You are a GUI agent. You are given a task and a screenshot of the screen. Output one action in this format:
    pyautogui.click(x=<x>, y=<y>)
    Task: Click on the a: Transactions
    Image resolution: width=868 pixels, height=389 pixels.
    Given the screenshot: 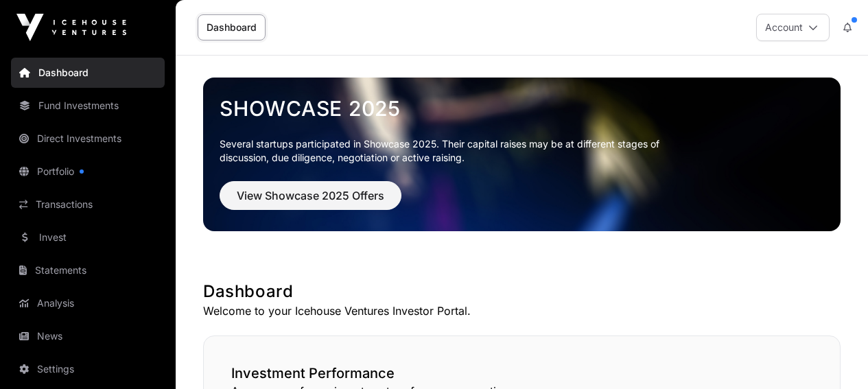 What is the action you would take?
    pyautogui.click(x=88, y=205)
    